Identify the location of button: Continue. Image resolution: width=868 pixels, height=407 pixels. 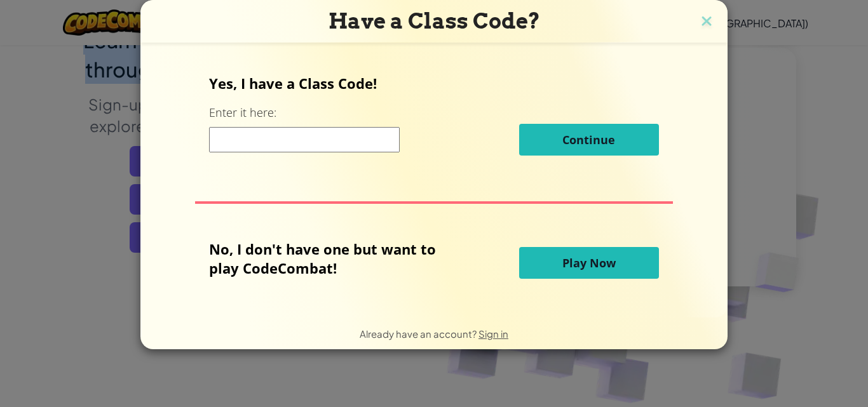
(589, 140).